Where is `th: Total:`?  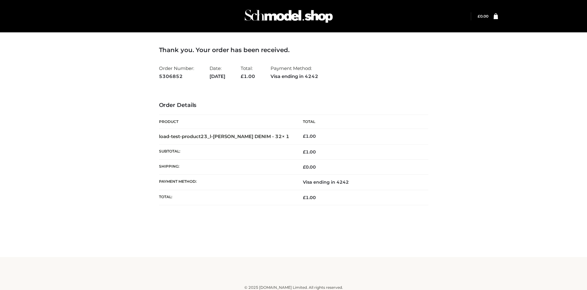 th: Total: is located at coordinates (226, 197).